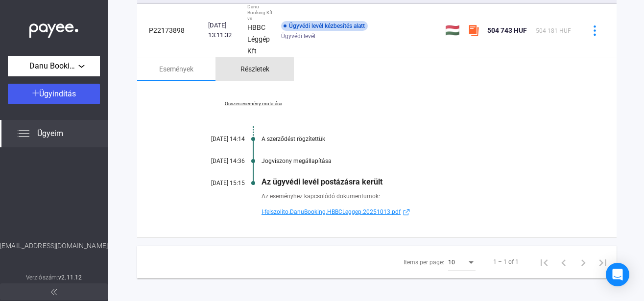 The width and height of the screenshot is (644, 301). What do you see at coordinates (57, 94) in the screenshot?
I see `span: Ügyindítás` at bounding box center [57, 94].